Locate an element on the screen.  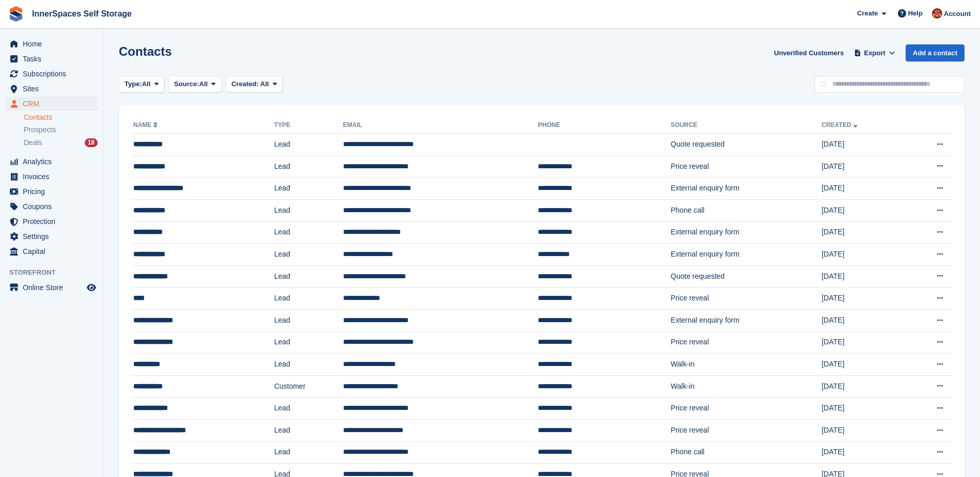
span: Analytics is located at coordinates (54, 162).